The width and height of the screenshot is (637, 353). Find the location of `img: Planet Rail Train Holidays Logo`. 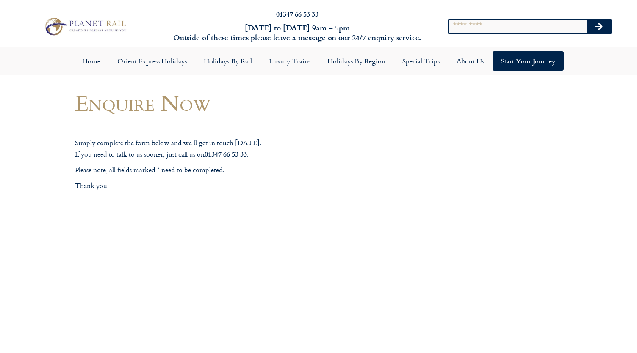

img: Planet Rail Train Holidays Logo is located at coordinates (85, 26).